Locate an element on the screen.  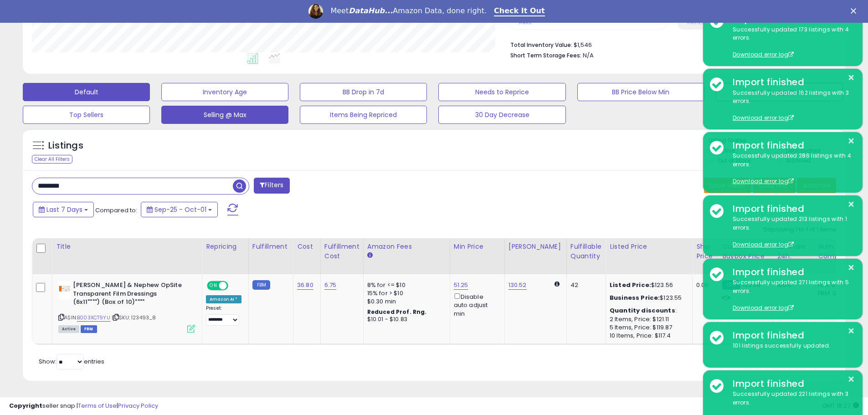
span: OFF is located at coordinates (234, 286).